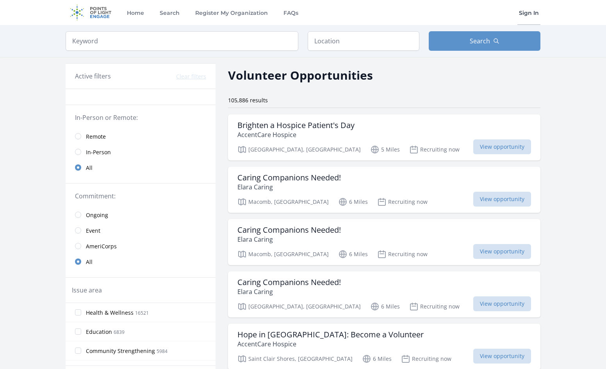  I want to click on span: Event, so click(93, 231).